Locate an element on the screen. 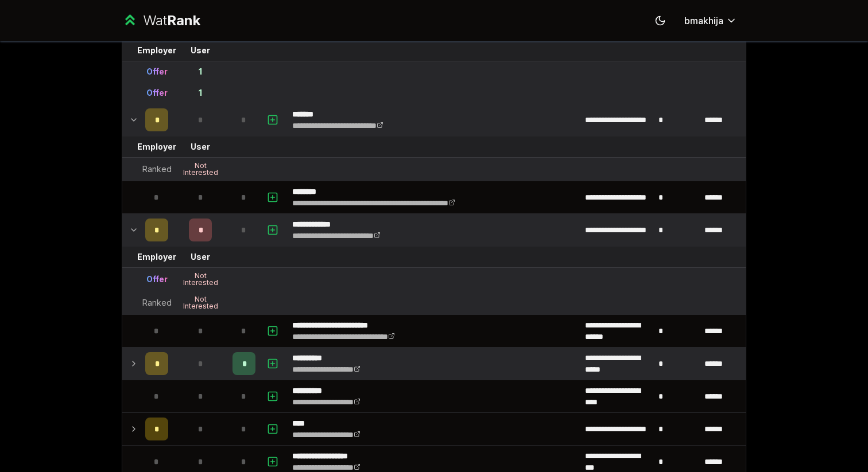  a: WatRank is located at coordinates (161, 20).